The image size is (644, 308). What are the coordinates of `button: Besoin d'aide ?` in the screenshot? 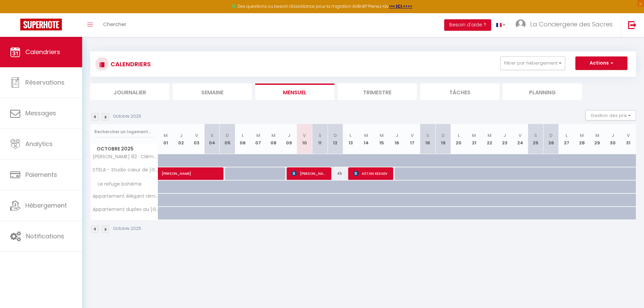 It's located at (468, 25).